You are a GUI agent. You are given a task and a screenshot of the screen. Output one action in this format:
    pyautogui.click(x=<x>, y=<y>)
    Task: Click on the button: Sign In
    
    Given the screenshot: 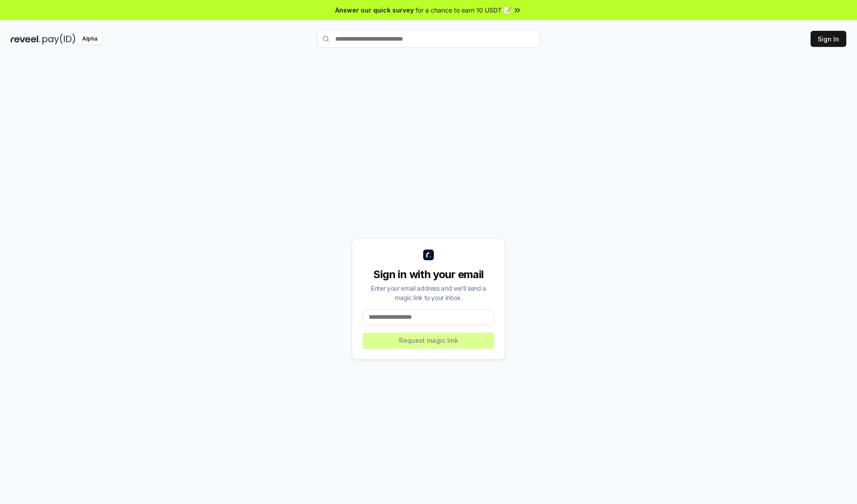 What is the action you would take?
    pyautogui.click(x=829, y=39)
    